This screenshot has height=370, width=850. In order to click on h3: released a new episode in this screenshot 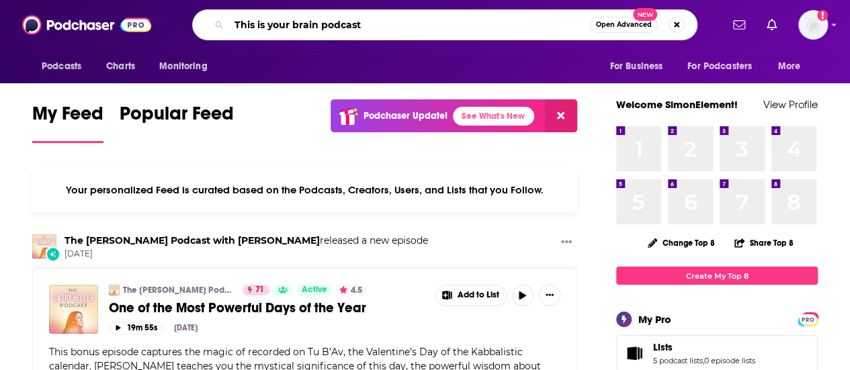, I will do `click(246, 241)`.